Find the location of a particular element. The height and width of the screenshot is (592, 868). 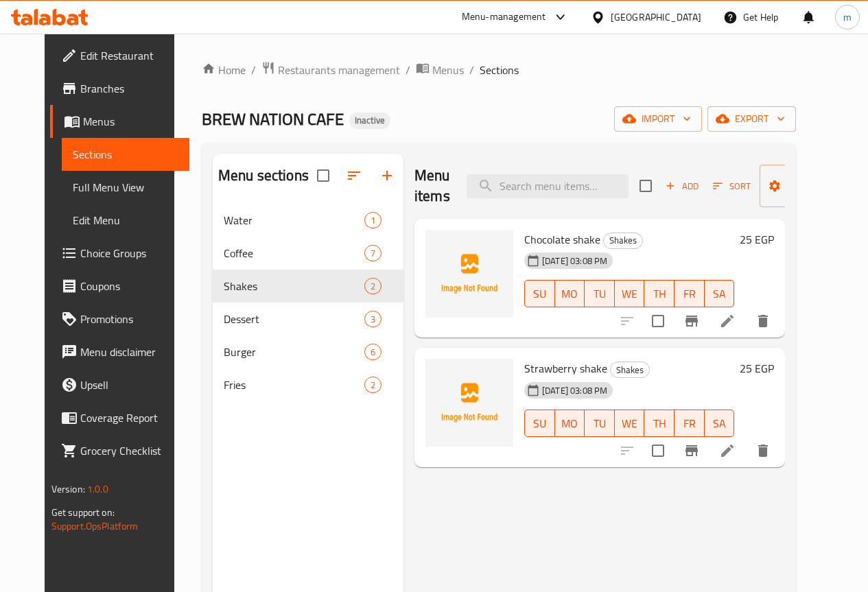

div: Dessert is located at coordinates (294, 319).